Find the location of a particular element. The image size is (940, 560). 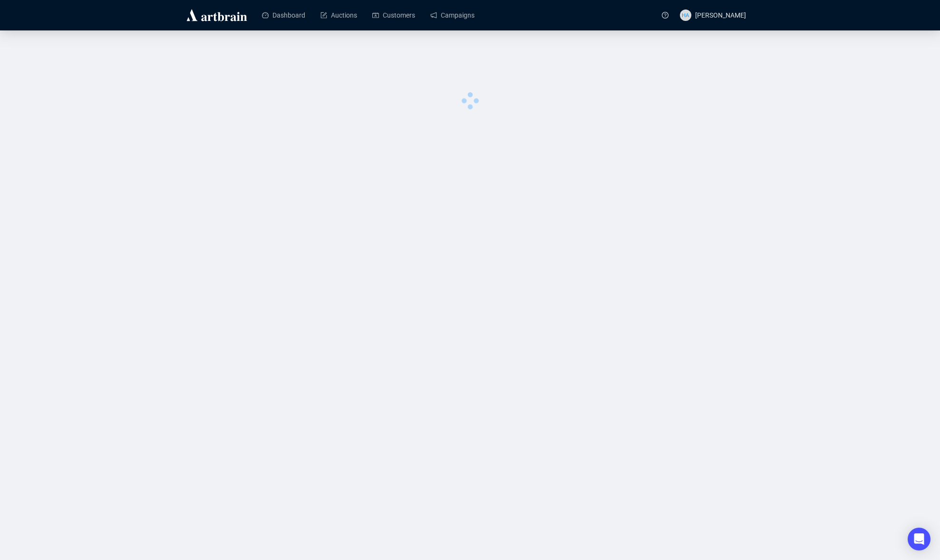

a: Customers is located at coordinates (394, 15).